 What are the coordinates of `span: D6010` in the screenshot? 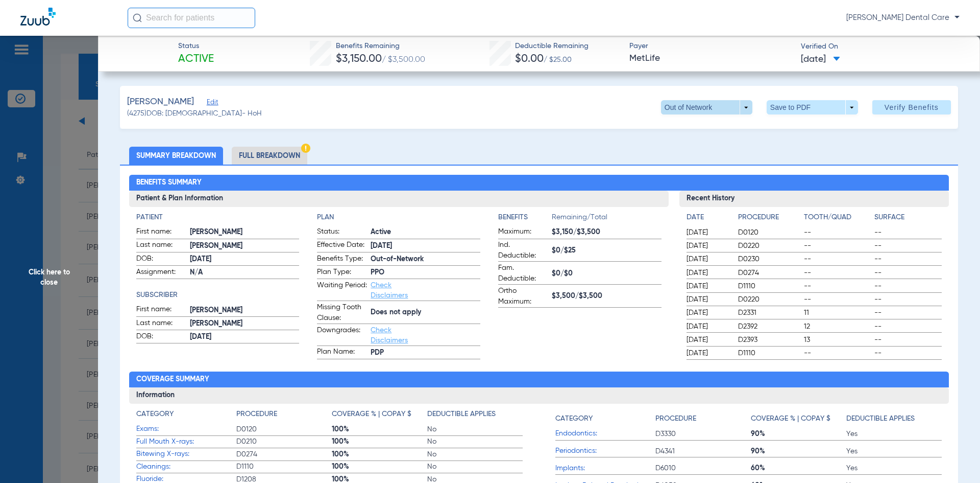 It's located at (703, 468).